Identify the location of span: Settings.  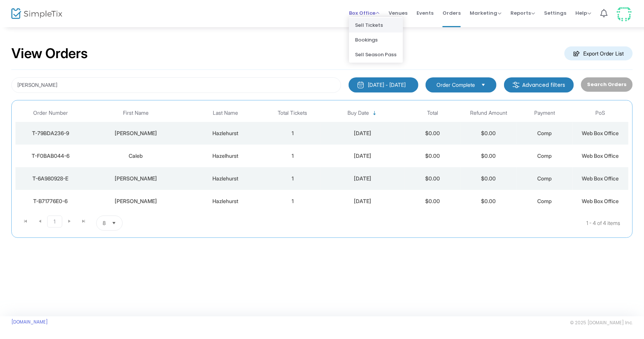
(555, 13).